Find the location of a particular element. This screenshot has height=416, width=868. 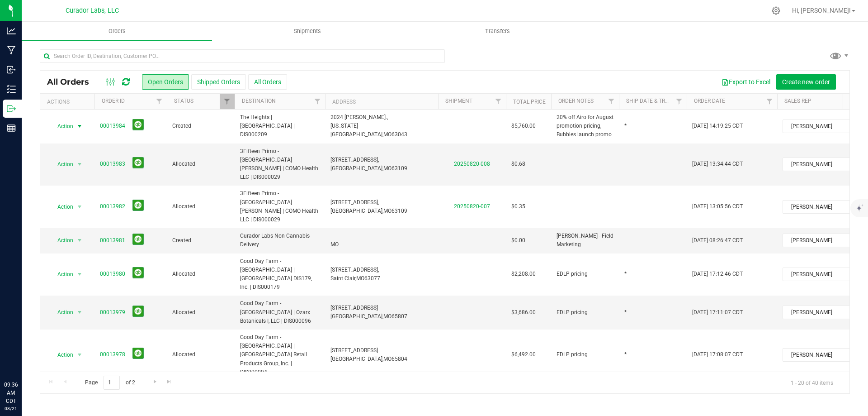

a: Transfers is located at coordinates (498, 31).